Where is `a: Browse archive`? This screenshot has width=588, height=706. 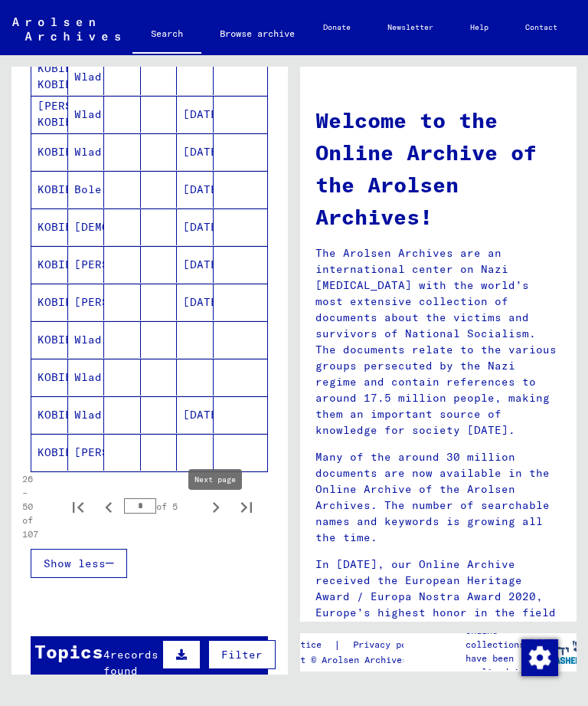
a: Browse archive is located at coordinates (258, 33).